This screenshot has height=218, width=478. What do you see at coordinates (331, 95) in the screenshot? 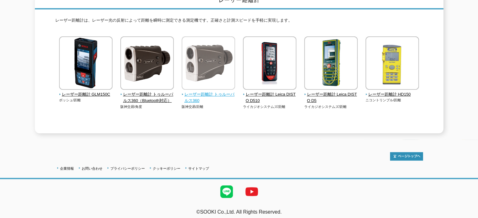
I see `a: レーザー距離計 Leica DISTO D5` at bounding box center [331, 95].